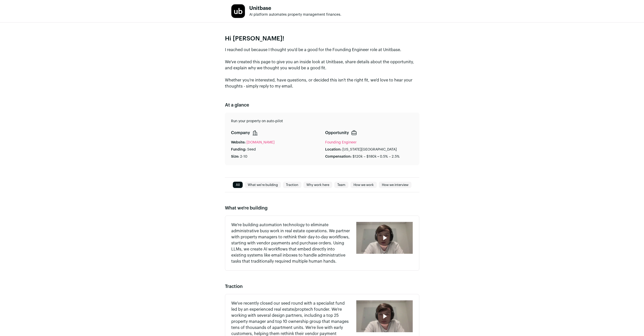 The height and width of the screenshot is (336, 644). Describe the element at coordinates (334, 149) in the screenshot. I see `p: Location:` at that location.